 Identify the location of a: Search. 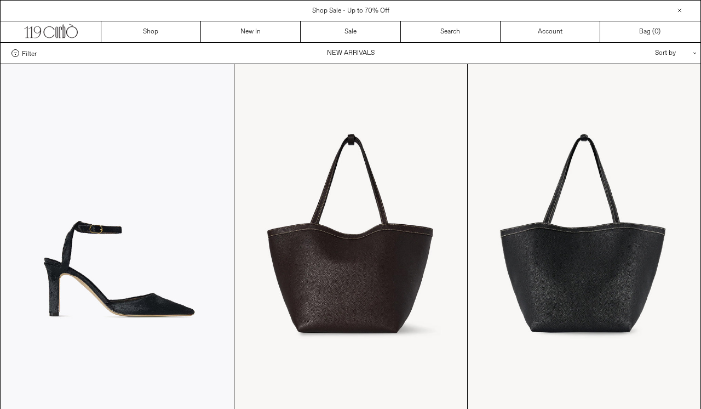
(451, 32).